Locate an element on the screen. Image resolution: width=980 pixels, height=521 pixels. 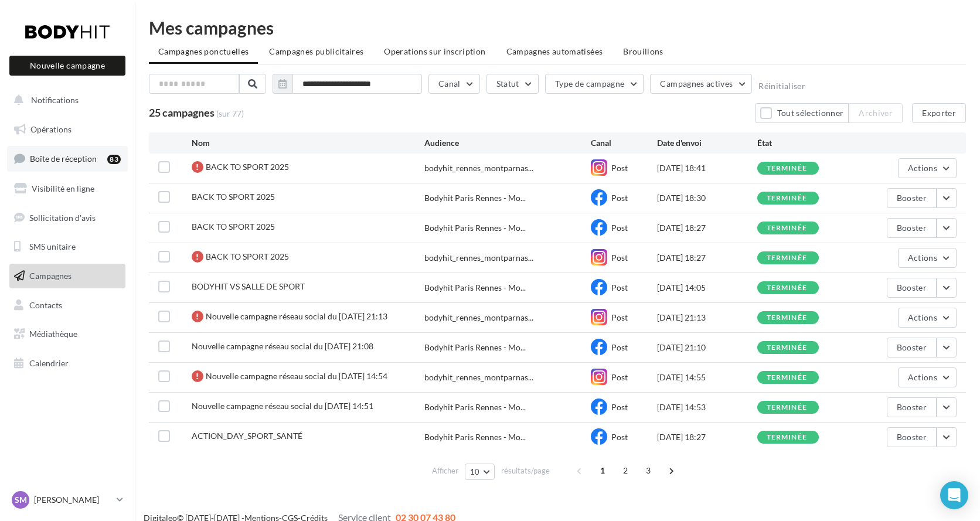
span: Nouvelle campagne réseau social du 06-07-2025 14:54 is located at coordinates (297, 376).